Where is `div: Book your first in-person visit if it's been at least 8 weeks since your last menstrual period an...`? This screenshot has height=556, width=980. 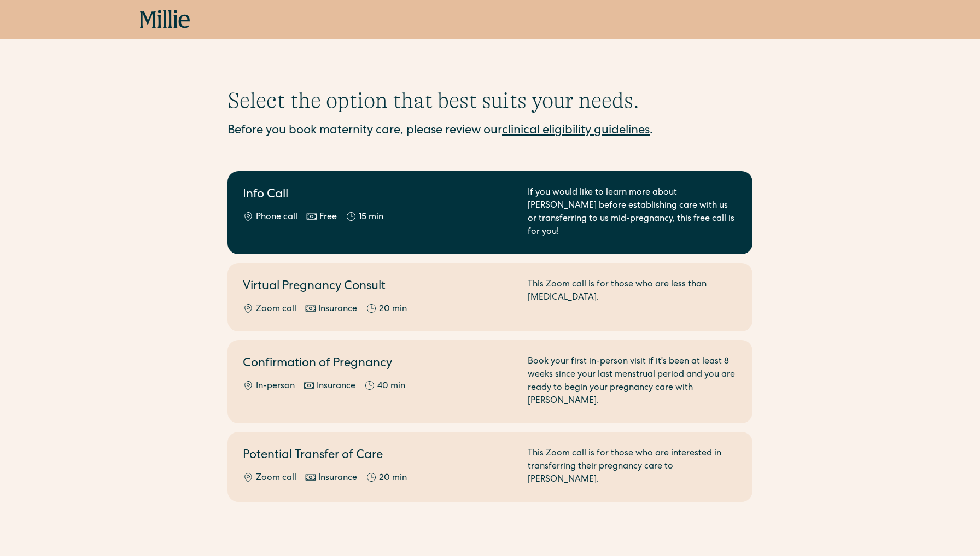 div: Book your first in-person visit if it's been at least 8 weeks since your last menstrual period an... is located at coordinates (632, 382).